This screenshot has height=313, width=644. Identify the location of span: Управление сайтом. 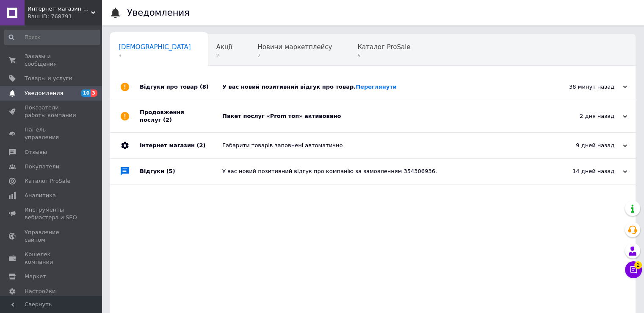
(51, 236).